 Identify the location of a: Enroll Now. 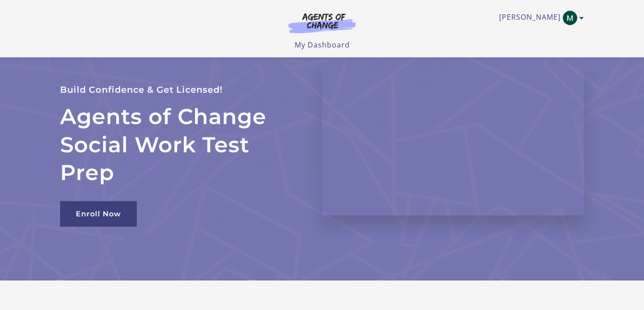
(98, 214).